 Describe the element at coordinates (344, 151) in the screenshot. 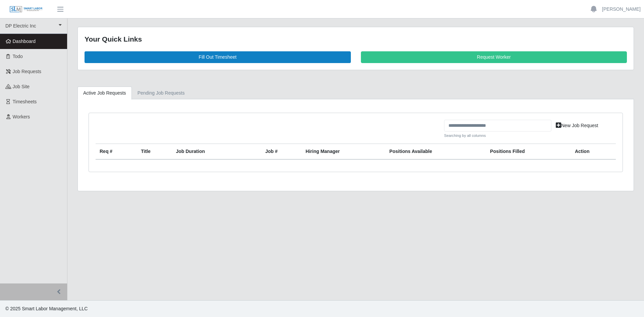

I see `th: Hiring Manager` at that location.